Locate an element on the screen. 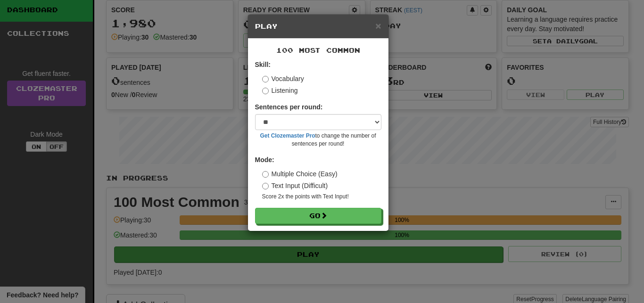 Image resolution: width=644 pixels, height=303 pixels. button: Go is located at coordinates (318, 216).